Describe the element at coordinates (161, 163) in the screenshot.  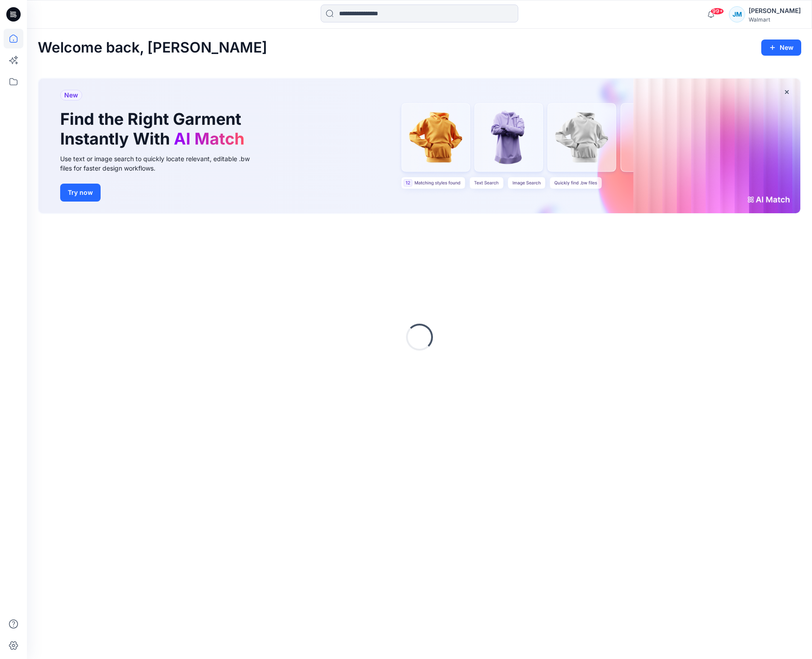
I see `div: Use text or image search to quickly locate relevant, editable .bw files for faster design workflows.` at that location.